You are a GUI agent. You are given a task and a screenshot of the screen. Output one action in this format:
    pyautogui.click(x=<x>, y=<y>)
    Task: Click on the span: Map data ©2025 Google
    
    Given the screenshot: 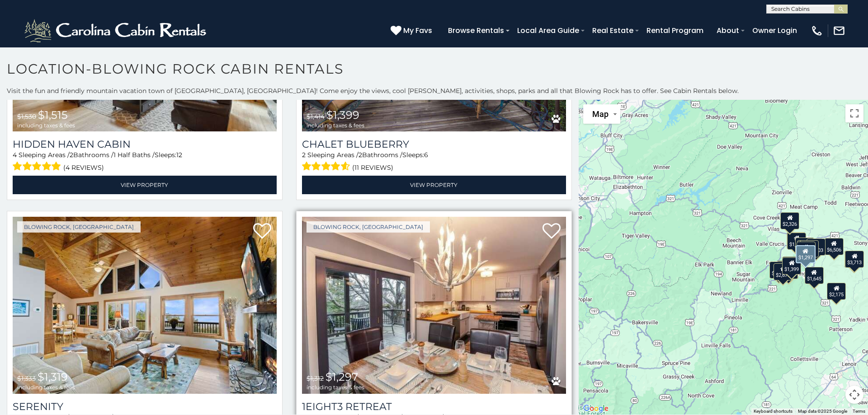 What is the action you would take?
    pyautogui.click(x=822, y=411)
    